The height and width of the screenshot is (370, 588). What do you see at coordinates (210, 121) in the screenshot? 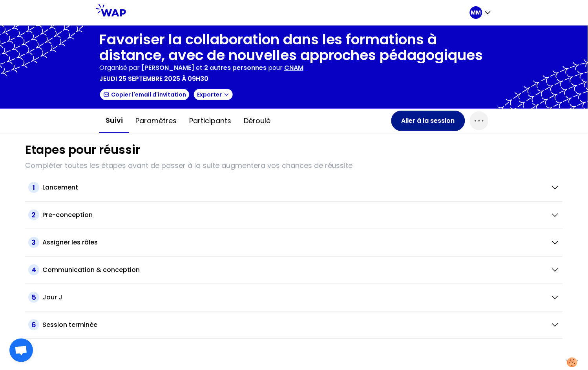
I see `button: Participants` at bounding box center [210, 121].